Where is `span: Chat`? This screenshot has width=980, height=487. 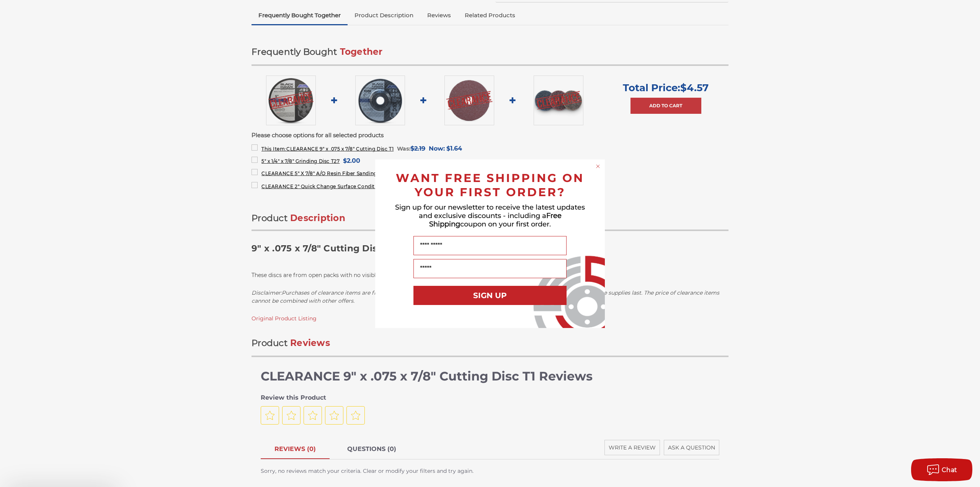 span: Chat is located at coordinates (950, 470).